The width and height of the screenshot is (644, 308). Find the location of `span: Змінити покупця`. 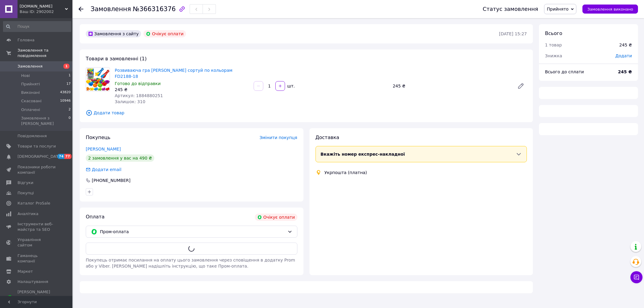

span: Змінити покупця is located at coordinates (278, 138).